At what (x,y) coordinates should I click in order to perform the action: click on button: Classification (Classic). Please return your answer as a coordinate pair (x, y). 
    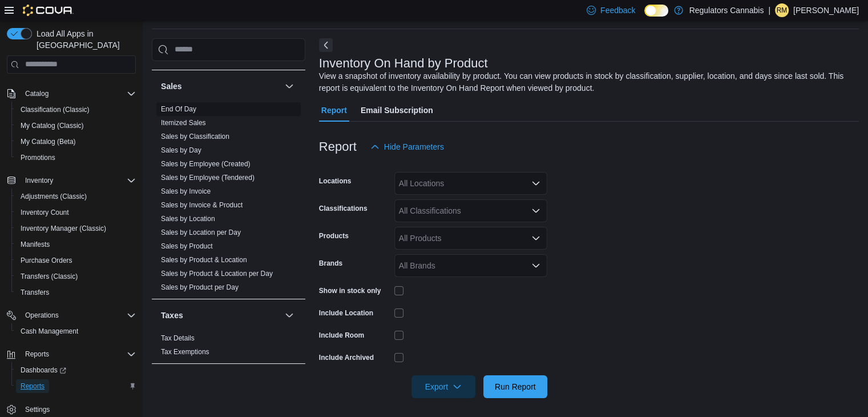
    Looking at the image, I should click on (76, 110).